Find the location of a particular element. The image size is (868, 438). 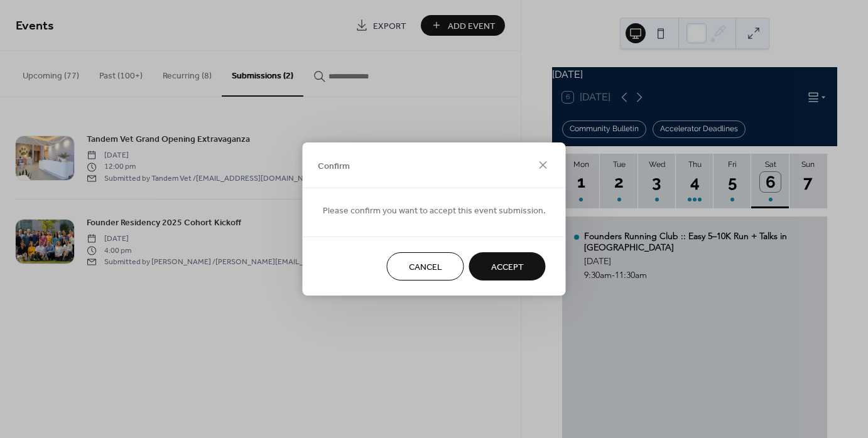

span: Please confirm you want to accept this event submission. is located at coordinates (434, 211).